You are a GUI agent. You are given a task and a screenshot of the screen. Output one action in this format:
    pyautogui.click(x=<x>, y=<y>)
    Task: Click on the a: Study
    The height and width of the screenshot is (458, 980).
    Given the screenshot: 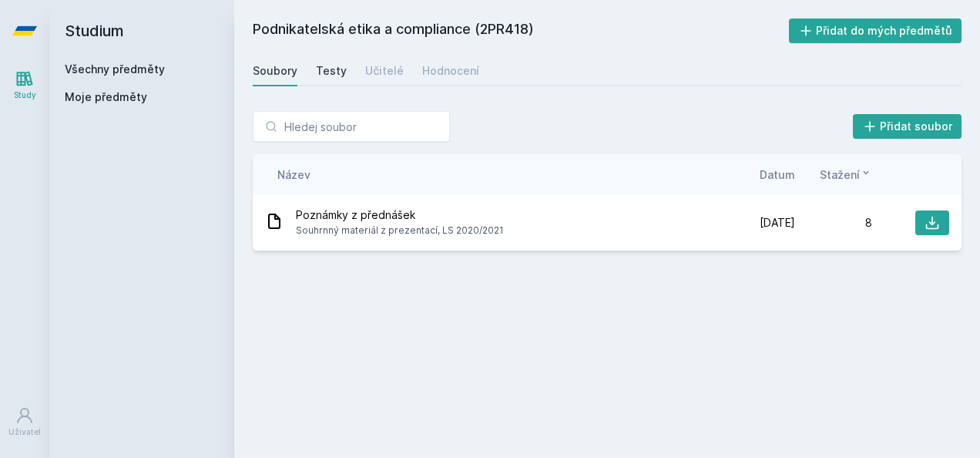 What is the action you would take?
    pyautogui.click(x=25, y=84)
    